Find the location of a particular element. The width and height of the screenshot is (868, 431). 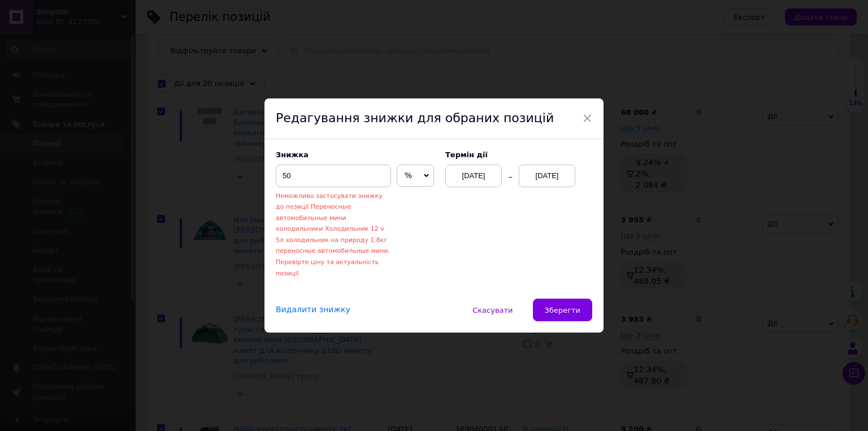

span: Неможливо застосувати знижку до позиції Переносные автомобильные мини холодильники Холодильник 12... is located at coordinates (333, 235).